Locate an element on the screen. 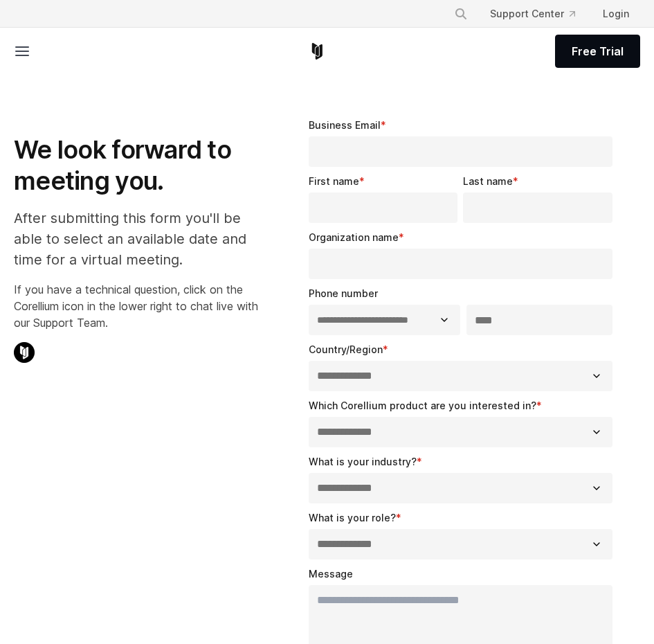 This screenshot has width=654, height=644. span: Message is located at coordinates (331, 573).